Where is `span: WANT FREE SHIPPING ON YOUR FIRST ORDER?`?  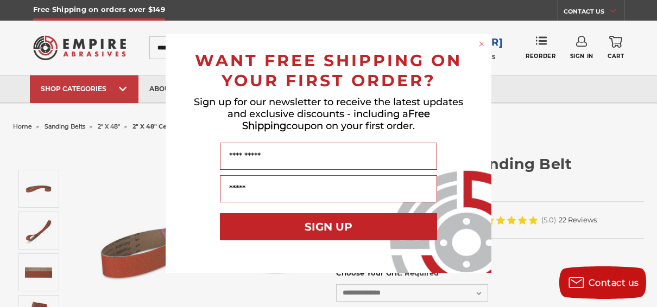
span: WANT FREE SHIPPING ON YOUR FIRST ORDER? is located at coordinates (328, 71).